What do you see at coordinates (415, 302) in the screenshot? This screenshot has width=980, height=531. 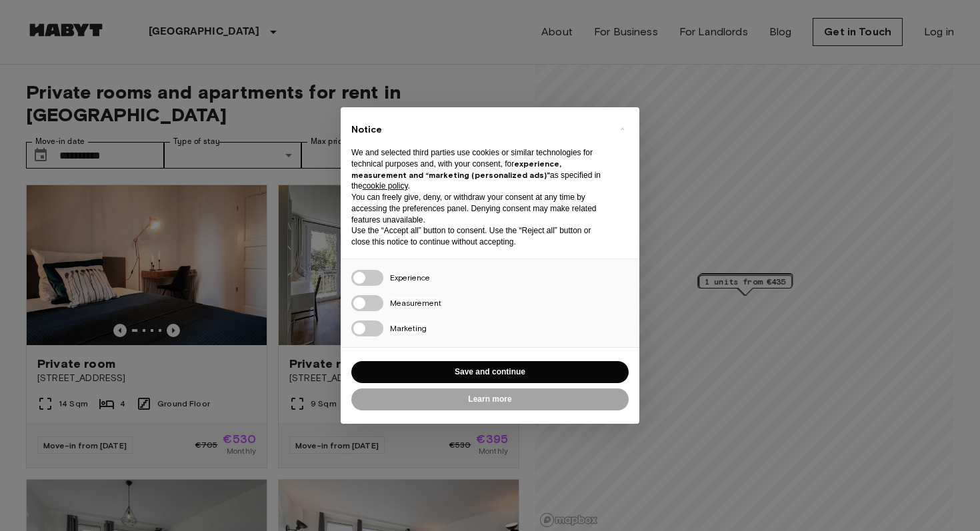 I see `span: Measurement` at bounding box center [415, 302].